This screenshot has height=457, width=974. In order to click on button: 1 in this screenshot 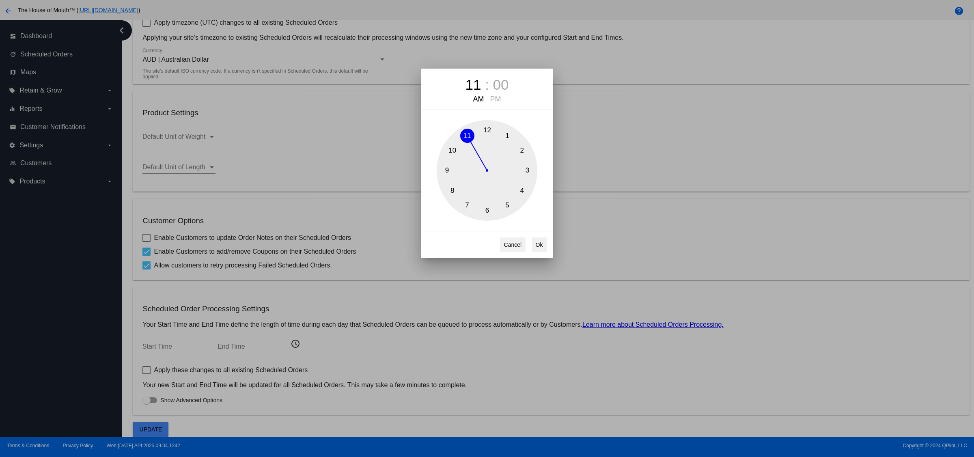, I will do `click(507, 136)`.